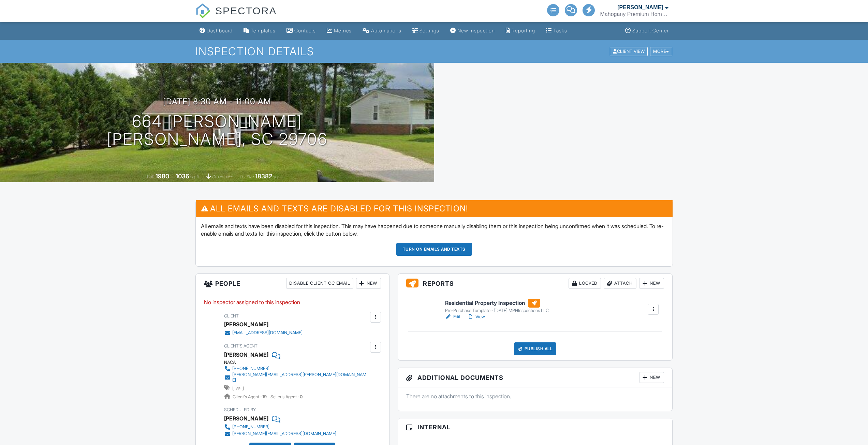 The width and height of the screenshot is (868, 445). What do you see at coordinates (434, 249) in the screenshot?
I see `button: Turn on emails and texts` at bounding box center [434, 249].